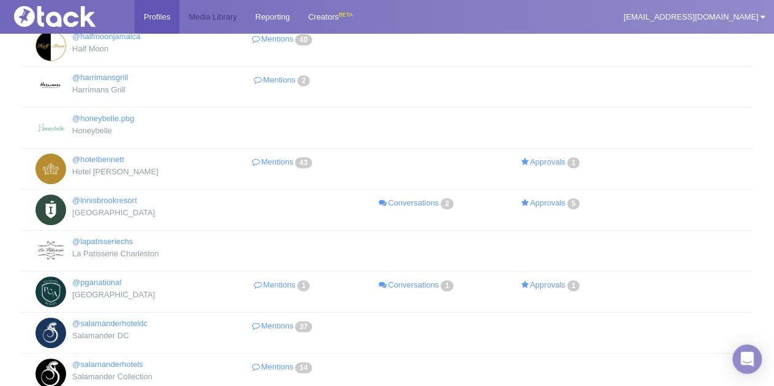  Describe the element at coordinates (747, 359) in the screenshot. I see `div: Open Intercom Messenger` at that location.